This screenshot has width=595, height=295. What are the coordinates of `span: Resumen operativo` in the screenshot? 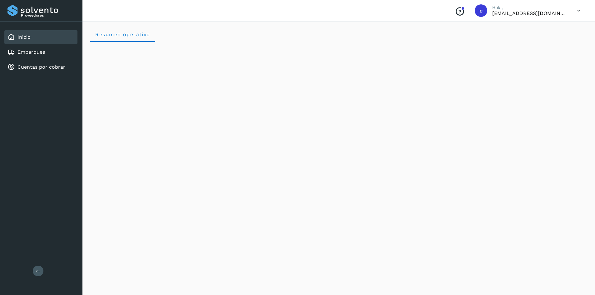 It's located at (122, 34).